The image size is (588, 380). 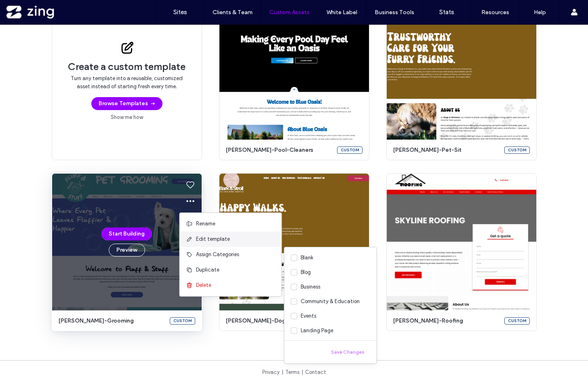 I want to click on label: Clients & Team, so click(x=233, y=12).